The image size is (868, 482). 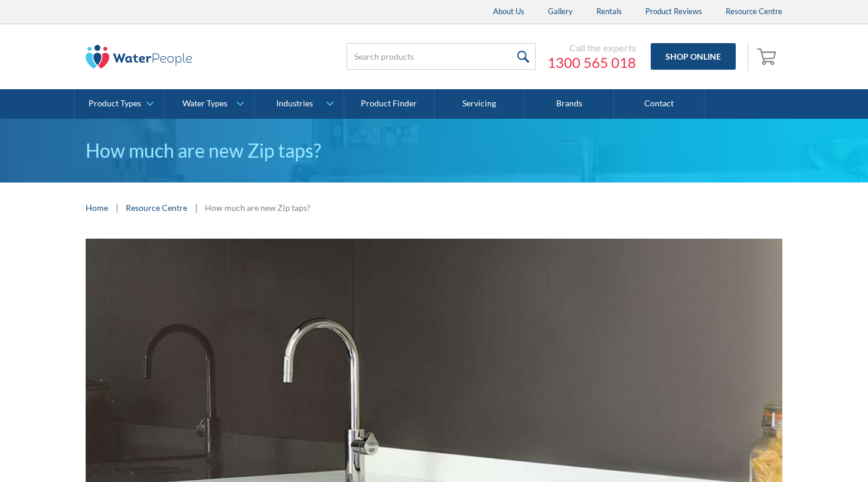 I want to click on a: Brands, so click(x=569, y=104).